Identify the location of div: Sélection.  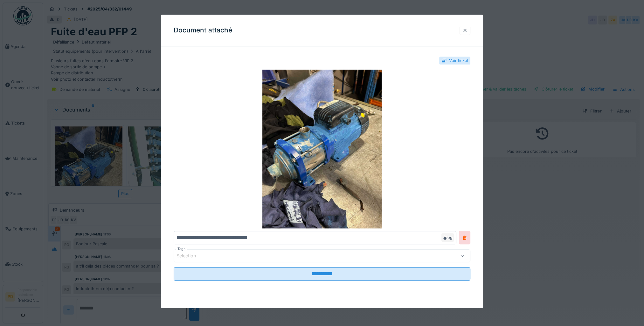
(191, 256).